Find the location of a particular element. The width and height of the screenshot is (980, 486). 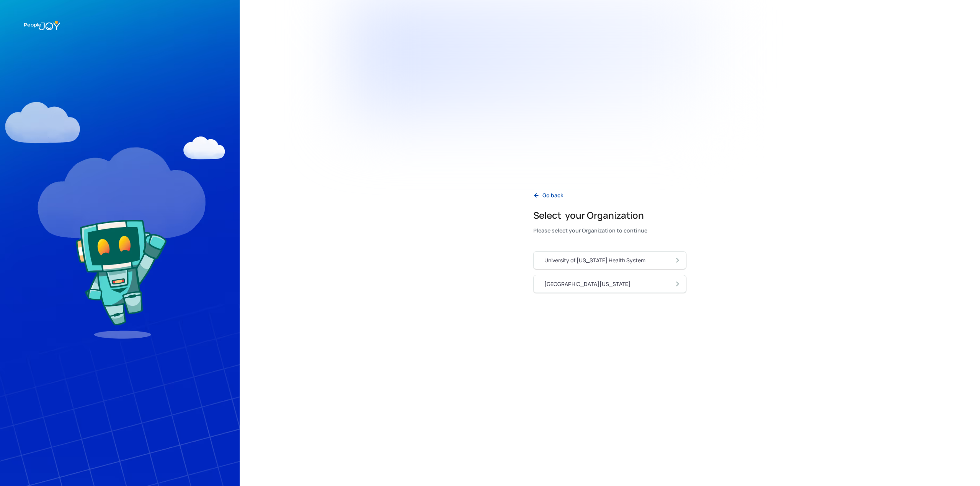

h2: Select your Organization is located at coordinates (590, 215).